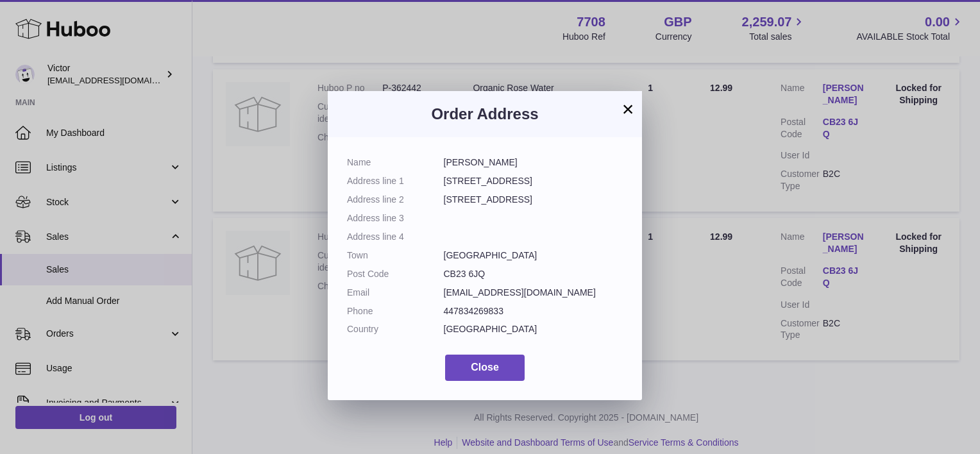 Image resolution: width=980 pixels, height=454 pixels. I want to click on dt: Town, so click(395, 255).